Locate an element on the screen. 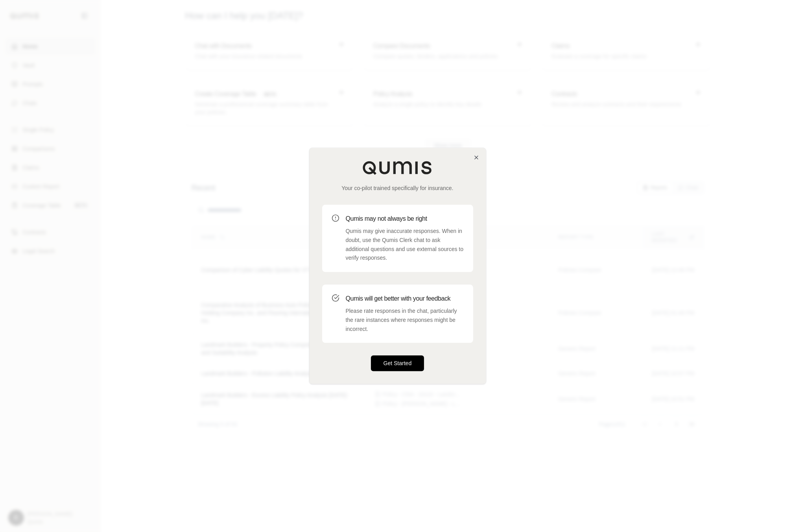 The image size is (795, 532). h3: Qumis will get better with your feedback is located at coordinates (405, 299).